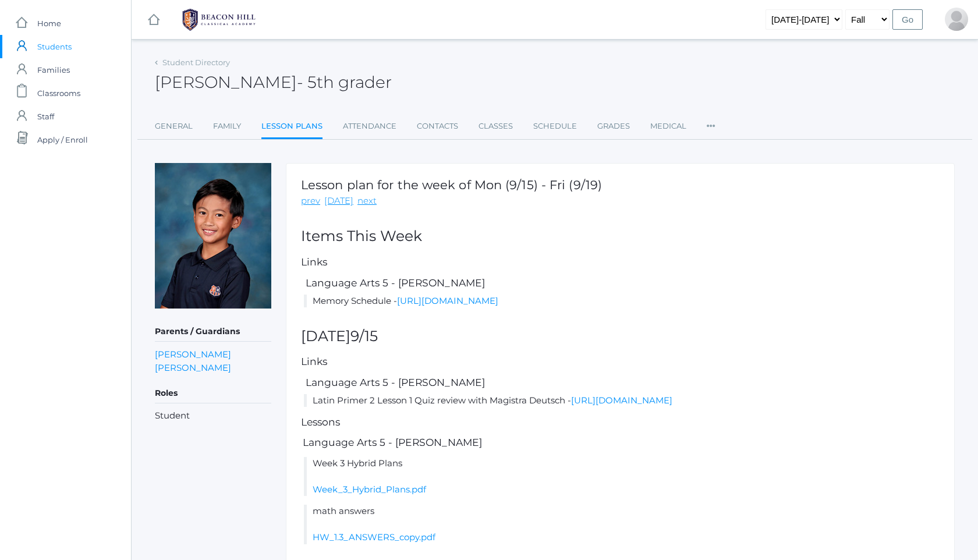 Image resolution: width=978 pixels, height=560 pixels. What do you see at coordinates (364, 336) in the screenshot?
I see `span: 9/15` at bounding box center [364, 336].